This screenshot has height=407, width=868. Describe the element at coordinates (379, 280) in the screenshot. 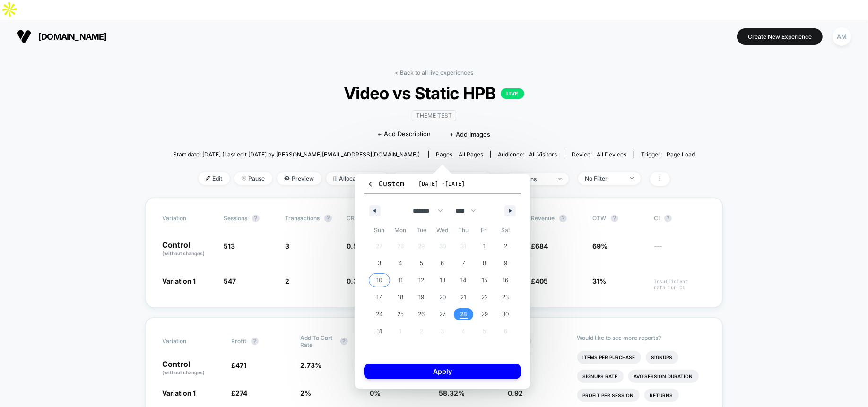

I see `button: 10` at that location.